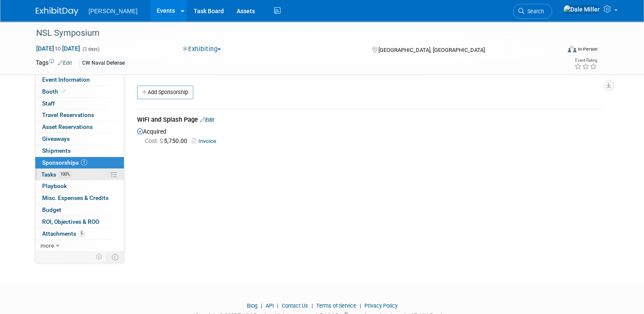  I want to click on span: 100%, so click(65, 174).